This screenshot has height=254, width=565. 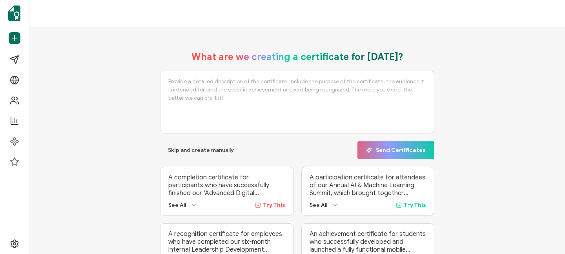 I want to click on button: Send Certificates, so click(x=396, y=150).